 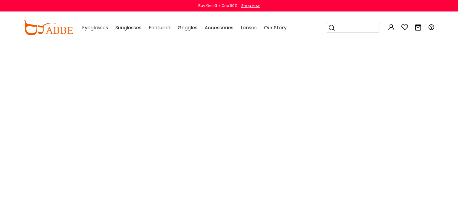 What do you see at coordinates (249, 5) in the screenshot?
I see `a: Shop now` at bounding box center [249, 5].